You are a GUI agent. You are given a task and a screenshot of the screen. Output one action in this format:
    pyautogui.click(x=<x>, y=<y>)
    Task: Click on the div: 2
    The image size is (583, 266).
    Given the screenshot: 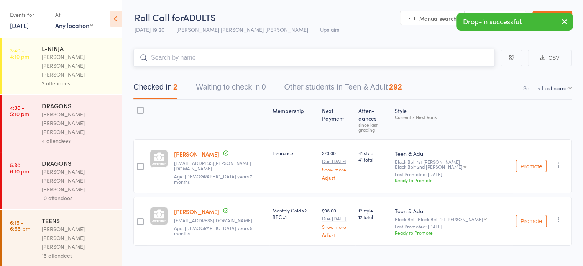 What is the action you would take?
    pyautogui.click(x=175, y=87)
    